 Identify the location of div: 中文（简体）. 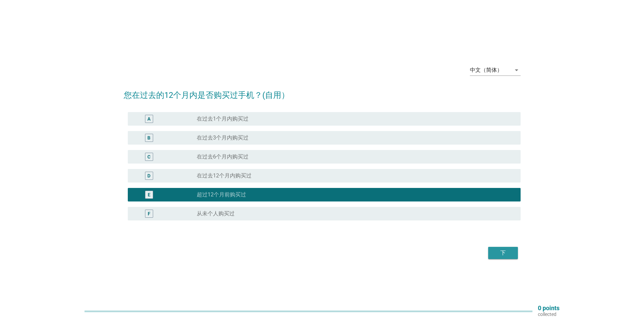
(486, 70).